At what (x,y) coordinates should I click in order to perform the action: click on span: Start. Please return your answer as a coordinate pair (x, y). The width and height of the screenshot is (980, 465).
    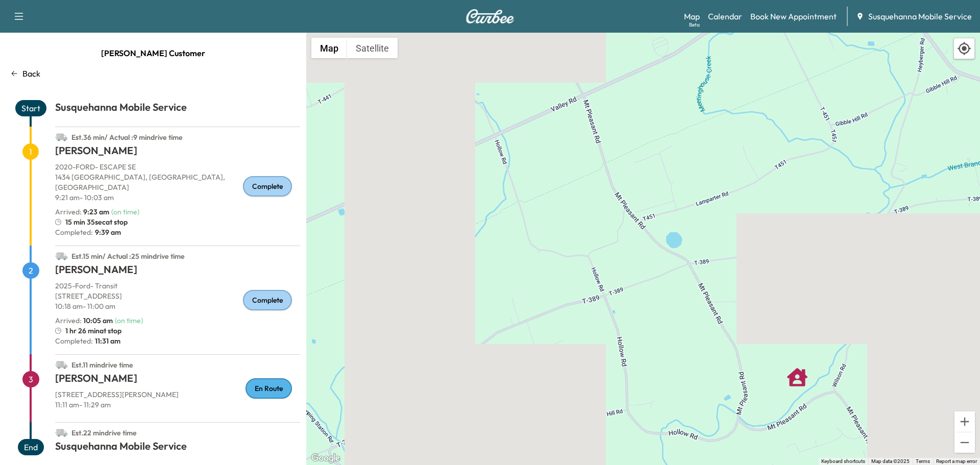
    Looking at the image, I should click on (30, 108).